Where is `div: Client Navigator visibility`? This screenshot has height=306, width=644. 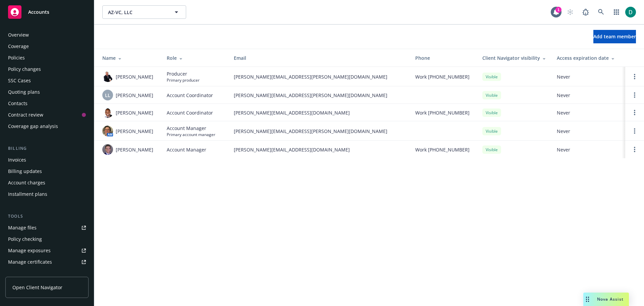
div: Client Navigator visibility is located at coordinates (514, 58).